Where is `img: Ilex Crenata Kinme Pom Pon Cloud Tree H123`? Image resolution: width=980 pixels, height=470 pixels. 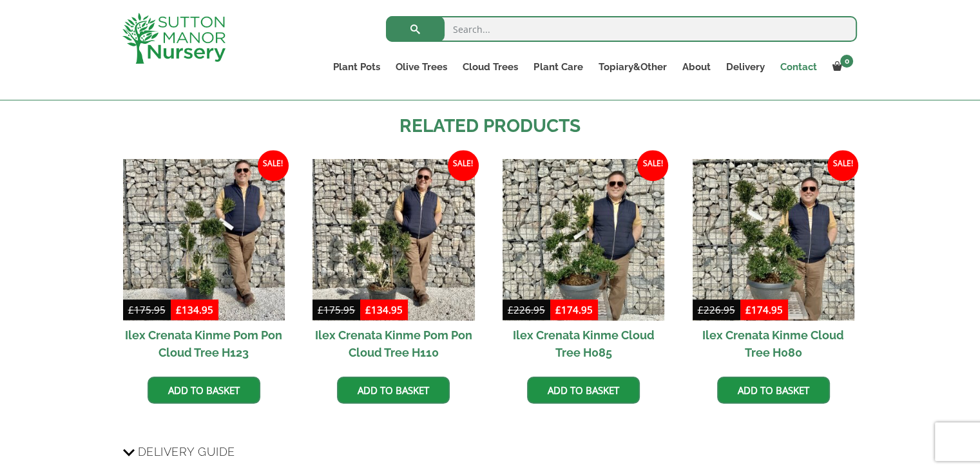
img: Ilex Crenata Kinme Pom Pon Cloud Tree H123 is located at coordinates (204, 240).